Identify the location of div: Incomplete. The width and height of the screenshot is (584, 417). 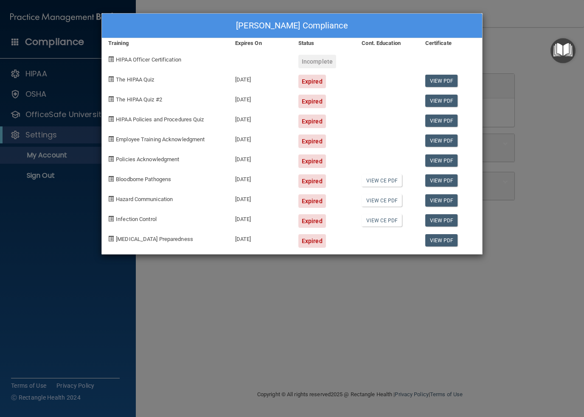
(317, 62).